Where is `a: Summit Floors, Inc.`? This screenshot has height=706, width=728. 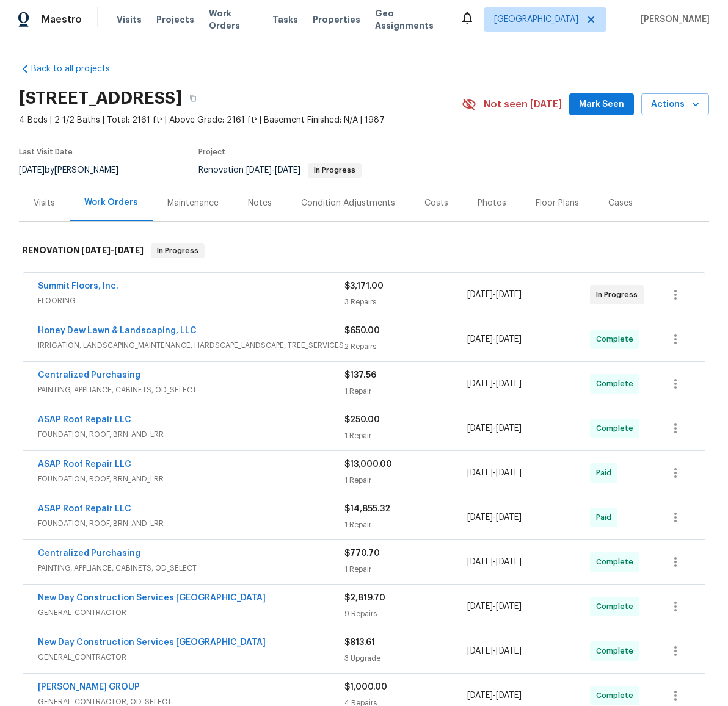 a: Summit Floors, Inc. is located at coordinates (78, 287).